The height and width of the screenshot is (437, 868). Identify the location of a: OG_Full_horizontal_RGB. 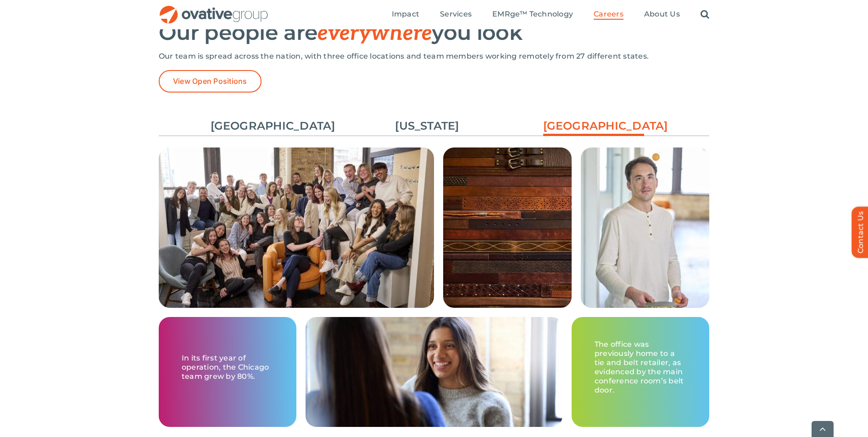
(214, 9).